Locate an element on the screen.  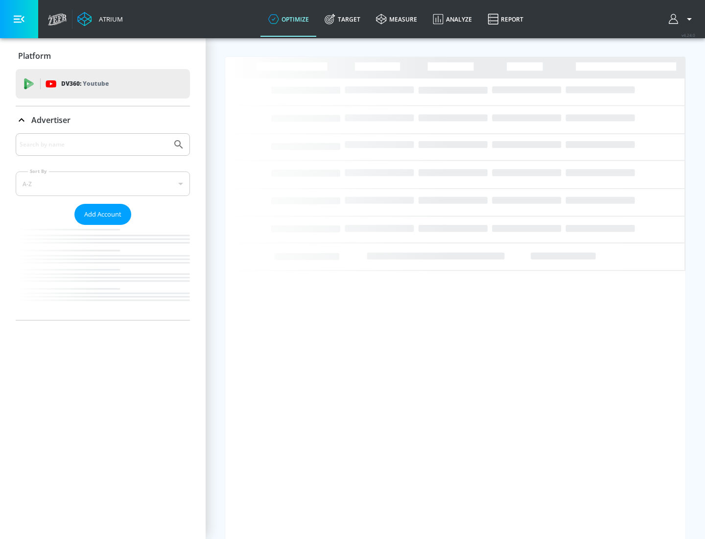
nav: list of Advertiser is located at coordinates (103, 272).